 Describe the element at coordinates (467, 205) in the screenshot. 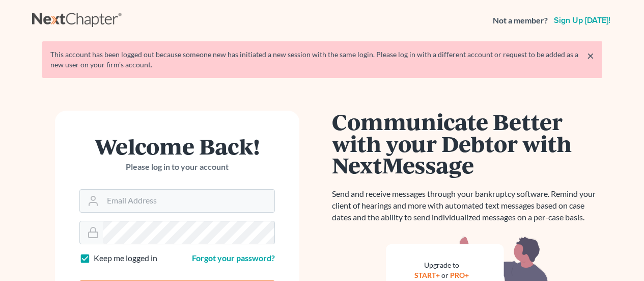

I see `p: Send and receive messages through your bankruptcy software. Remind your client of hearings and mo...` at that location.